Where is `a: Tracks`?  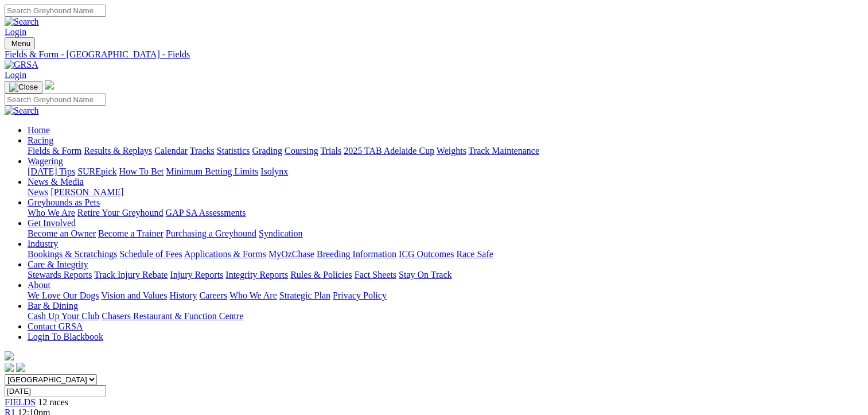
a: Tracks is located at coordinates (202, 150).